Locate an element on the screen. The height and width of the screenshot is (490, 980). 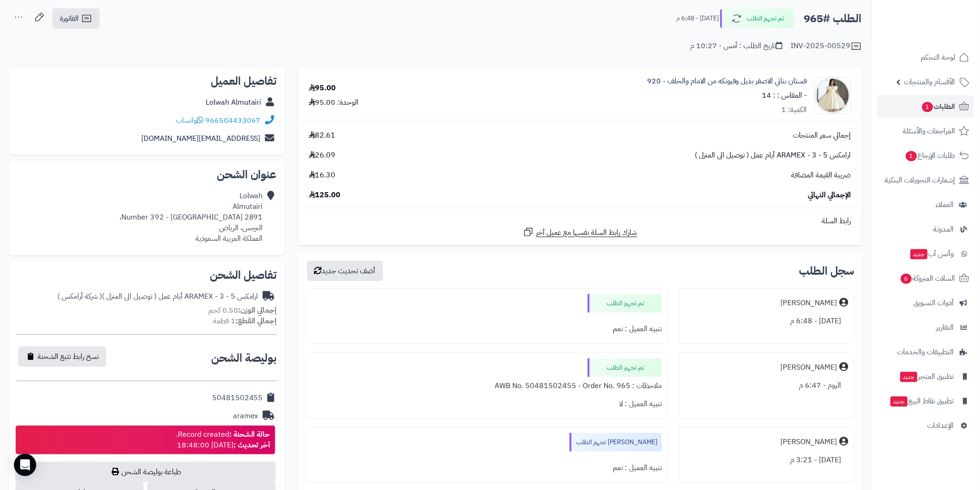
span: إشعارات التحويلات البنكية is located at coordinates (921, 180).